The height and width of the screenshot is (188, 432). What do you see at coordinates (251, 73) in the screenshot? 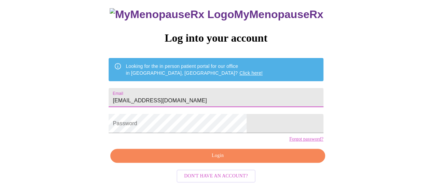
I see `a: Click here!` at bounding box center [251, 73].